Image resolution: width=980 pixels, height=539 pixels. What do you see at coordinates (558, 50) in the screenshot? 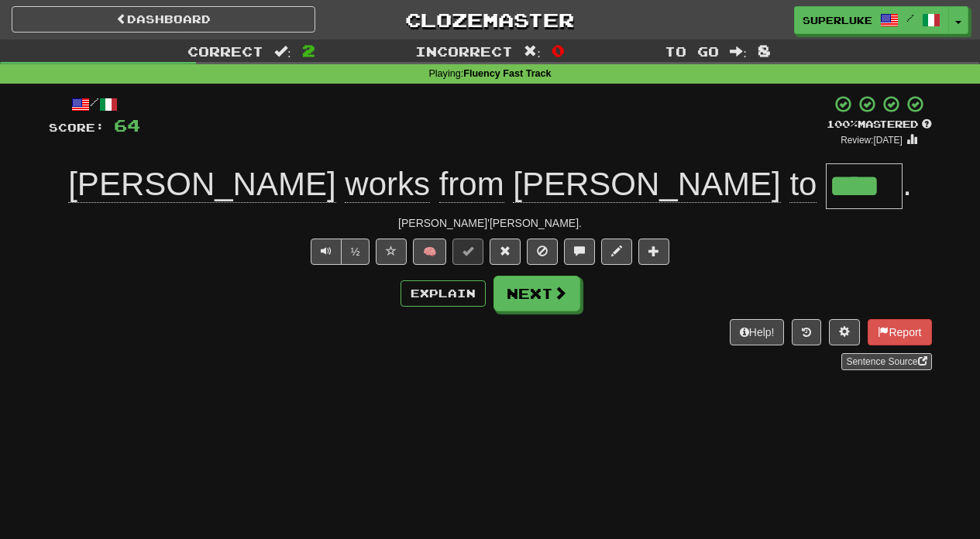
I see `span: 0` at bounding box center [558, 50].